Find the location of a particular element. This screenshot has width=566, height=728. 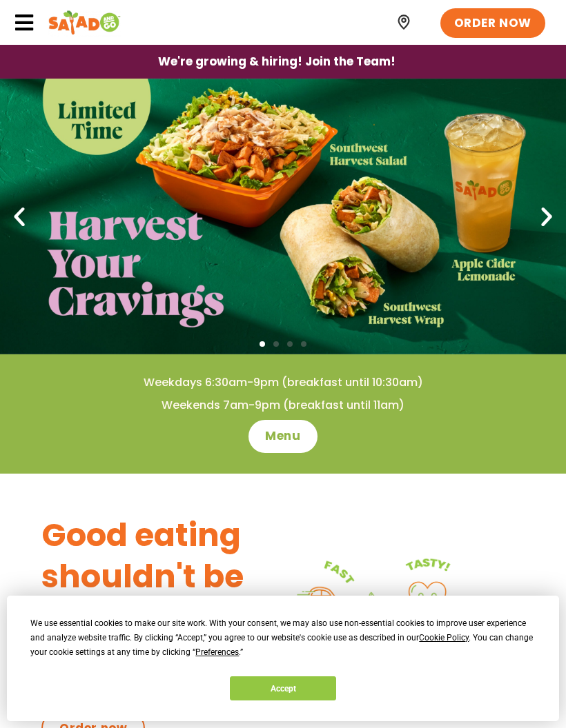

span: Go to slide 4 is located at coordinates (304, 344).